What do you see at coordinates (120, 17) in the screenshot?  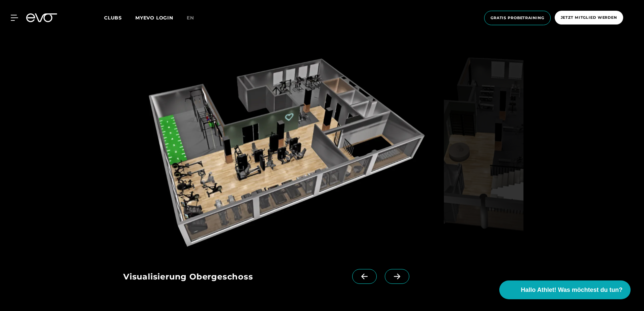 I see `a: Clubs` at bounding box center [120, 17].